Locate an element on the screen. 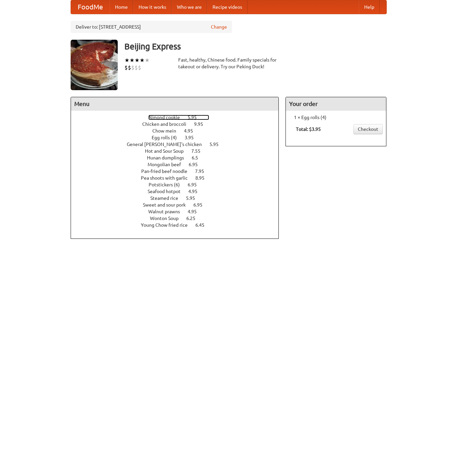  span: Young Chow fried rice is located at coordinates (167, 225).